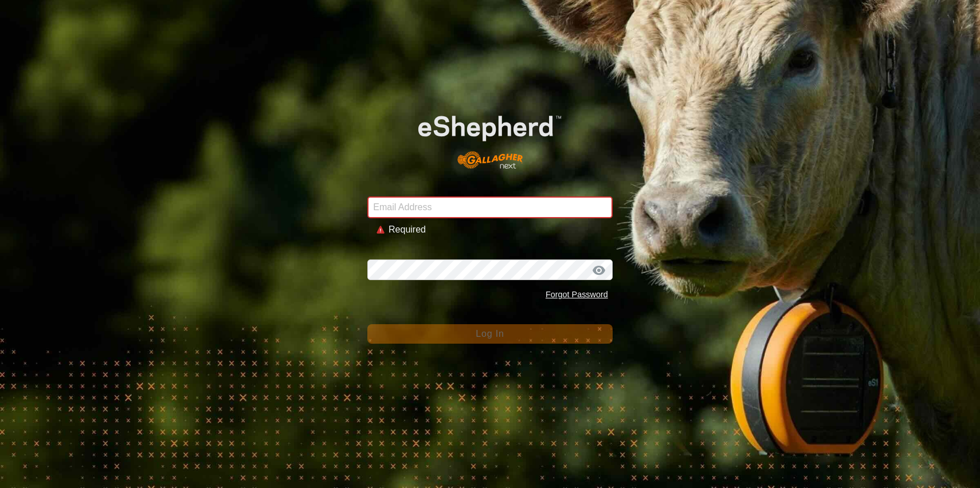 This screenshot has width=980, height=488. I want to click on button: Log In, so click(490, 334).